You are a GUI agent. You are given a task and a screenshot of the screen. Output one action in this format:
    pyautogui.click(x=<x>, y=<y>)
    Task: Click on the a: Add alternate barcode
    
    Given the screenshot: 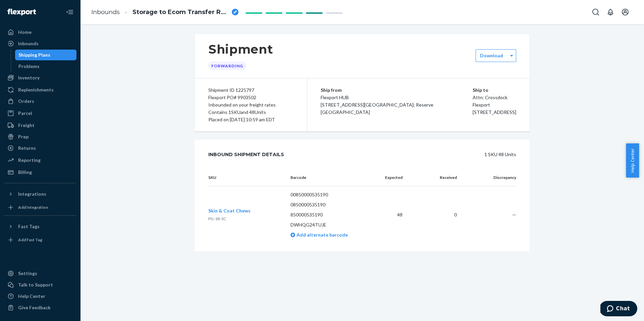 What is the action you would take?
    pyautogui.click(x=319, y=235)
    